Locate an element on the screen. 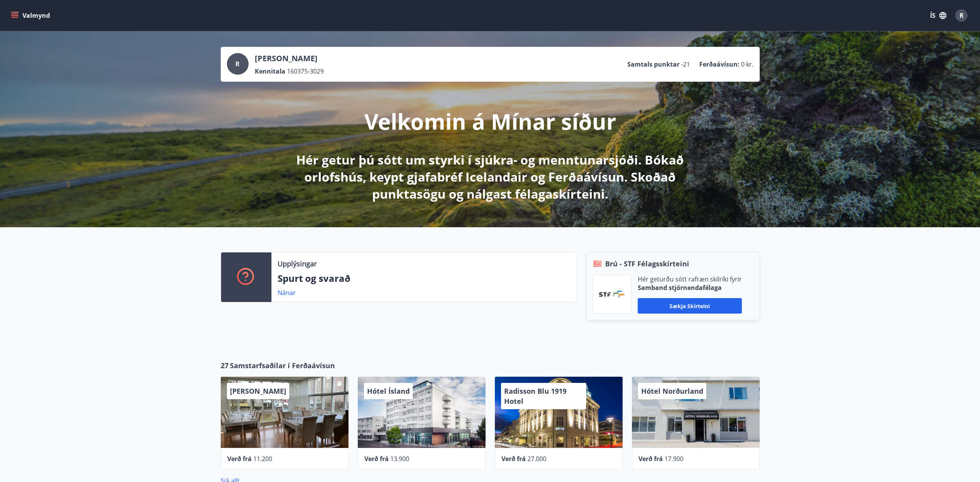 This screenshot has height=482, width=980. span: Samstarfsaðilar í Ferðaávísun is located at coordinates (283, 366).